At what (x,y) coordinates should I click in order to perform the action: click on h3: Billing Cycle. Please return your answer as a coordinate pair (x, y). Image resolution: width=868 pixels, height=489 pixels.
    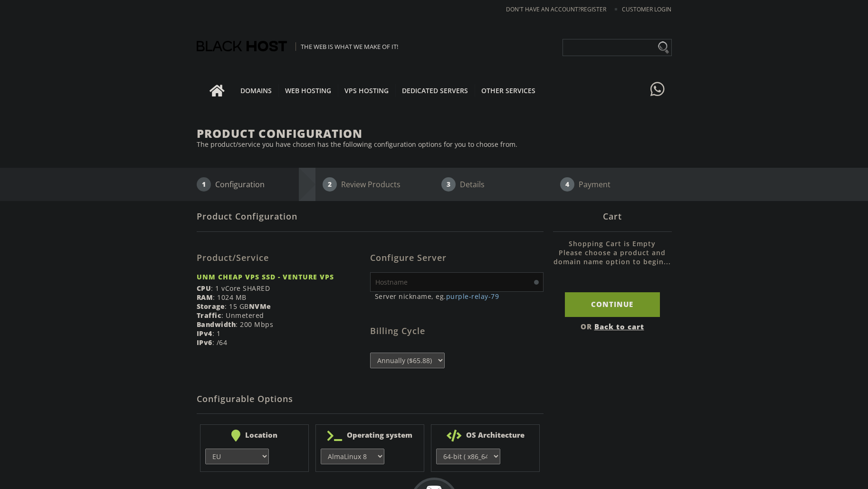
    Looking at the image, I should click on (457, 331).